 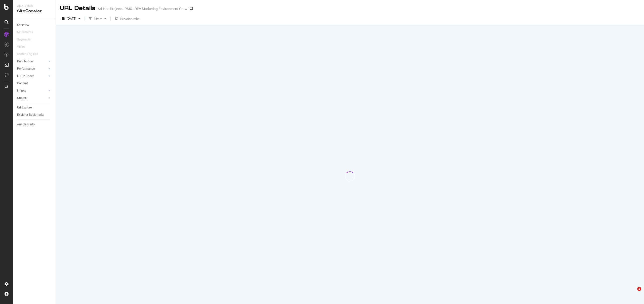 I want to click on div: Visits, so click(x=21, y=47).